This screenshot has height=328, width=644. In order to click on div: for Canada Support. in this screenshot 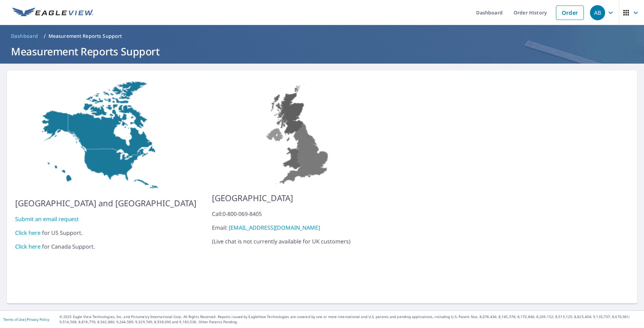, I will do `click(106, 246)`.